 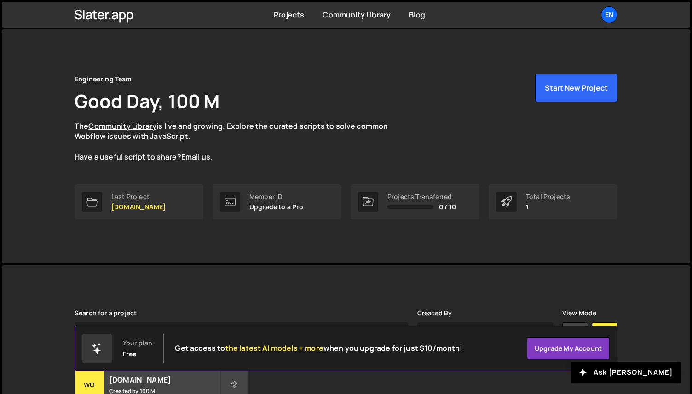 What do you see at coordinates (435, 313) in the screenshot?
I see `label: Created By` at bounding box center [435, 313].